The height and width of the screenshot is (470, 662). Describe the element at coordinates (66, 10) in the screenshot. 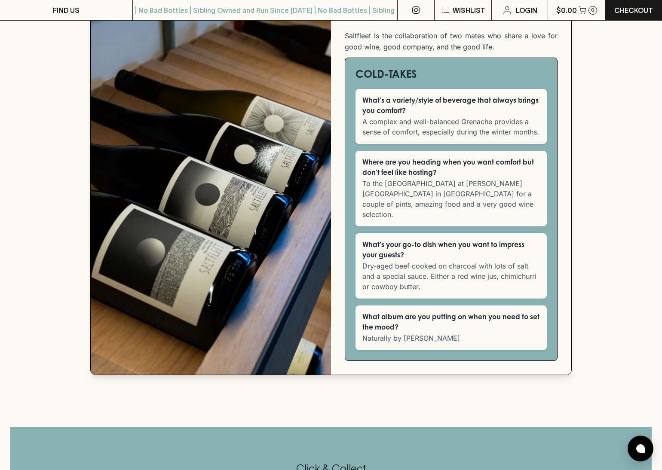

I see `p: FIND US` at that location.